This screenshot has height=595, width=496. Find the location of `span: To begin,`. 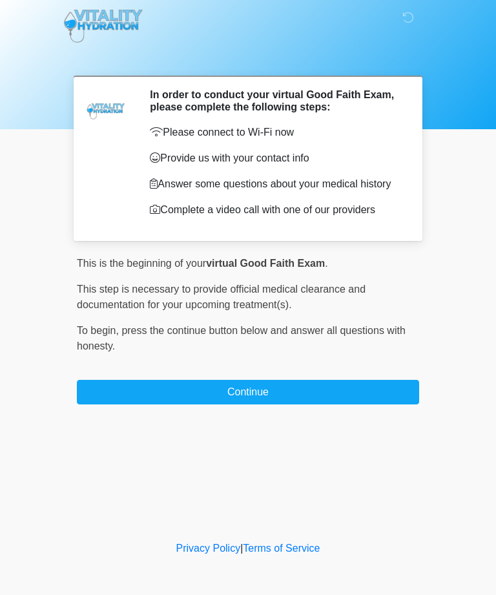

span: To begin, is located at coordinates (99, 330).